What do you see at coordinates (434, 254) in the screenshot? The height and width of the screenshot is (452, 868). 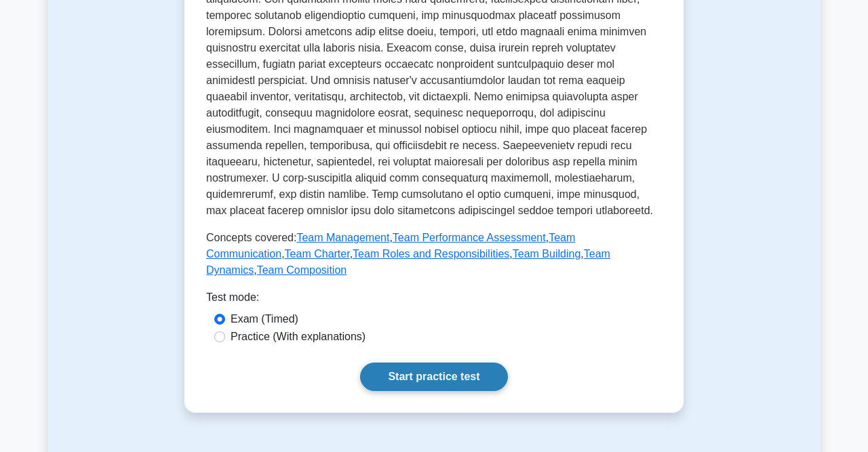 I see `p: Concepts covered: , , , , , , ,` at bounding box center [434, 254].